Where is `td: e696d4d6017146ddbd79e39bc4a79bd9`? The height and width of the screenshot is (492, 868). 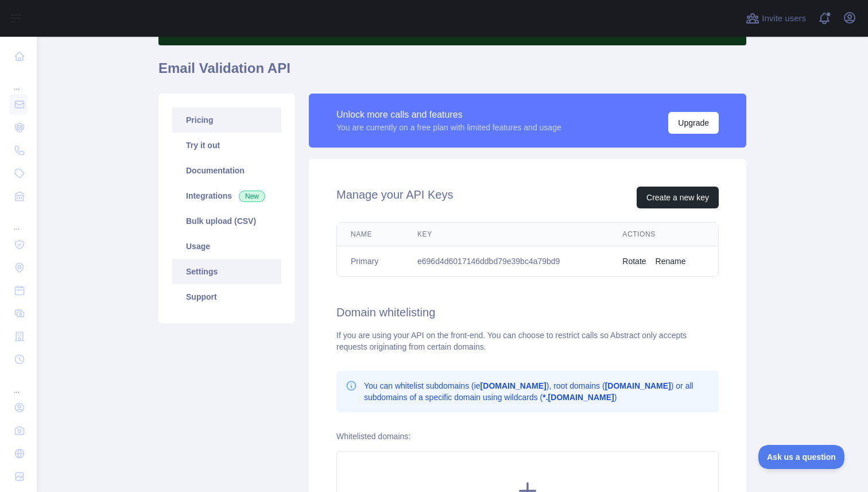
td: e696d4d6017146ddbd79e39bc4a79bd9 is located at coordinates (506, 261).